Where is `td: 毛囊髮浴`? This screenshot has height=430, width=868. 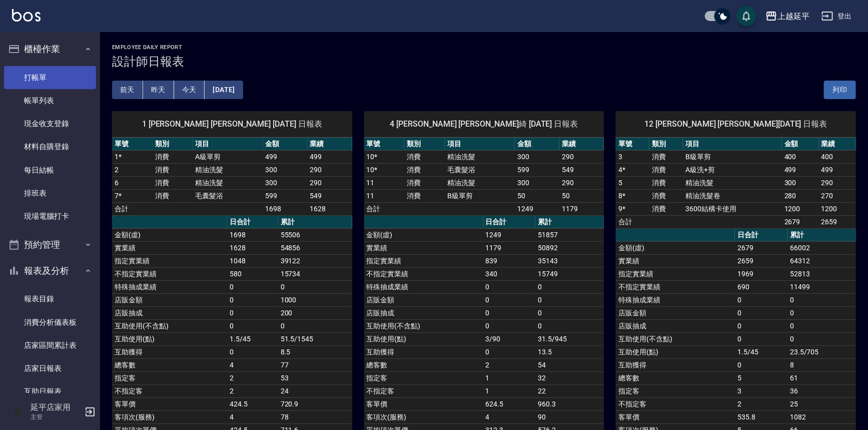
td: 毛囊髮浴 is located at coordinates (480, 169).